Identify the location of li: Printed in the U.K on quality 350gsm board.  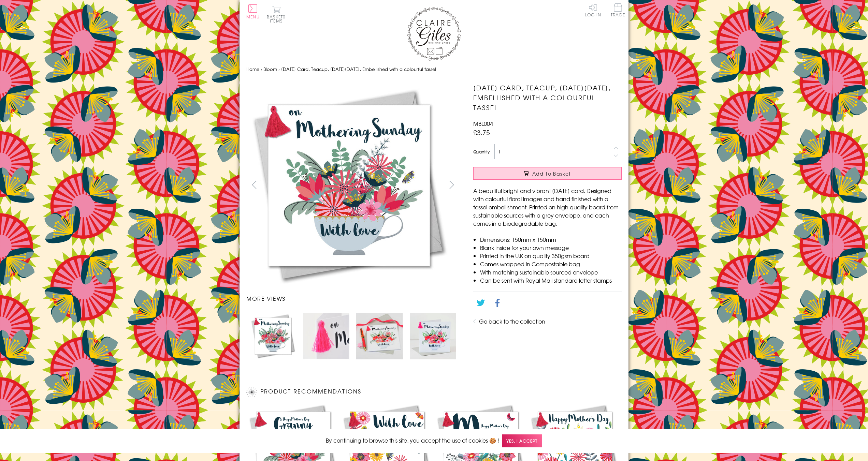
(551, 256).